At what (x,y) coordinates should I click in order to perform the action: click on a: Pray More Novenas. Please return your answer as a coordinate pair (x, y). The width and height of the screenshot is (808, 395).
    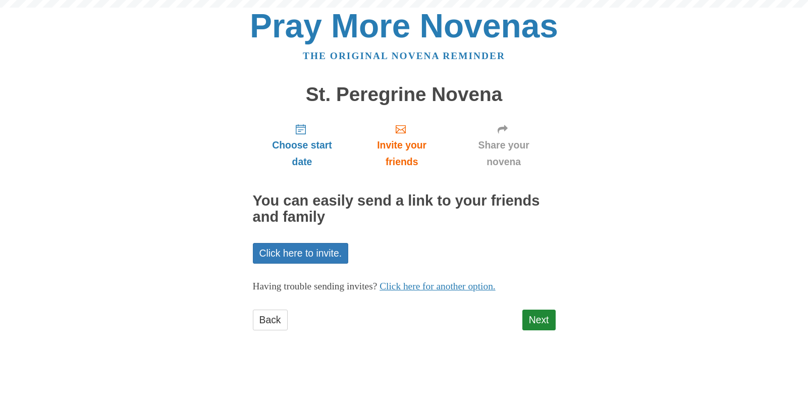
    Looking at the image, I should click on (404, 26).